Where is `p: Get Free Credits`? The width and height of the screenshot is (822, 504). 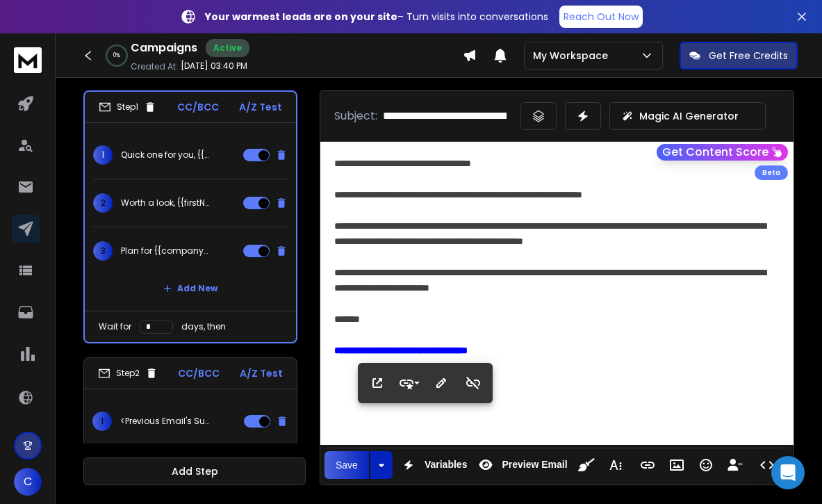 p: Get Free Credits is located at coordinates (748, 55).